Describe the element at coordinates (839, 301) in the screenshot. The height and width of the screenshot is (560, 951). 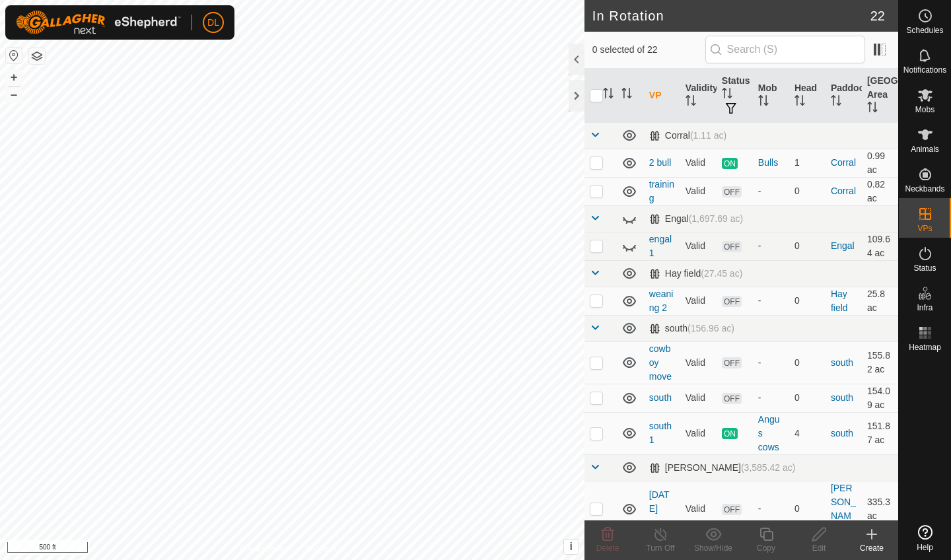
I see `a: Hay field` at that location.